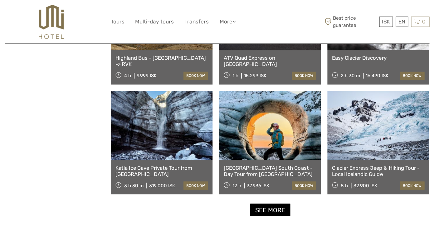 Image resolution: width=434 pixels, height=226 pixels. What do you see at coordinates (235, 76) in the screenshot?
I see `span: 1 h` at bounding box center [235, 76].